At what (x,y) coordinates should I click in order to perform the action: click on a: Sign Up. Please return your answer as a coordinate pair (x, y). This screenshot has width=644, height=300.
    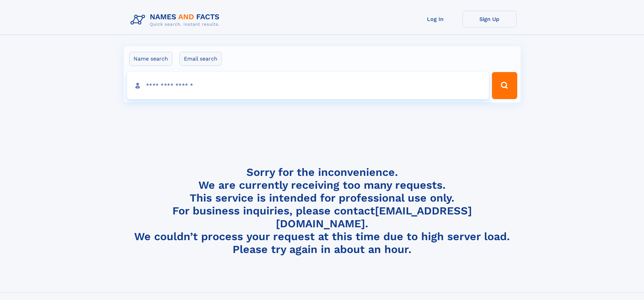
    Looking at the image, I should click on (489, 19).